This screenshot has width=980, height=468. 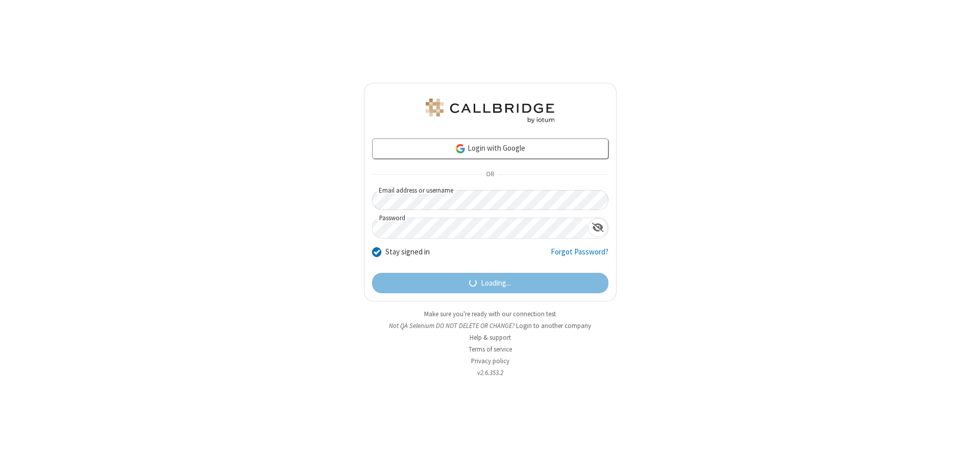 I want to click on div: Show password, so click(x=598, y=227).